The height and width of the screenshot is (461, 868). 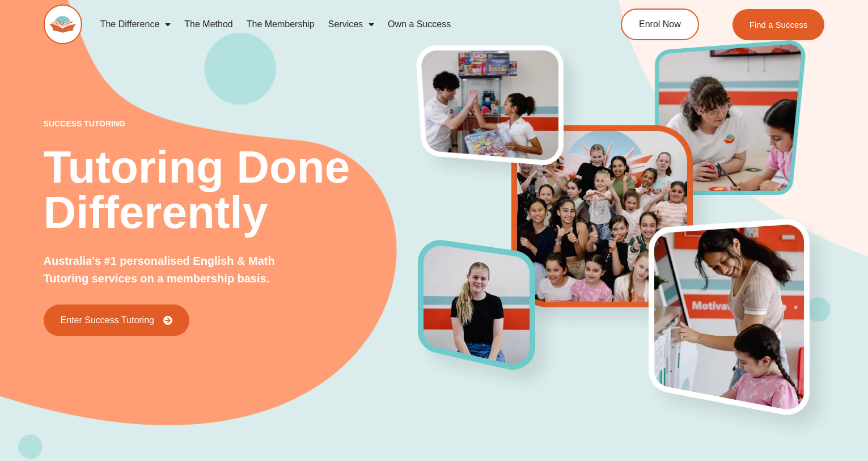 I want to click on span: Find a Success, so click(x=778, y=24).